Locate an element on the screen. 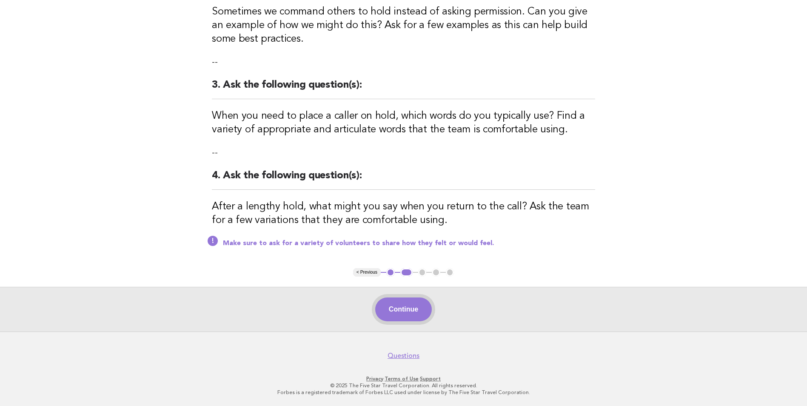  h3: Sometimes we command others to hold instead of asking permission. Can you give an example of how ... is located at coordinates (403, 26).